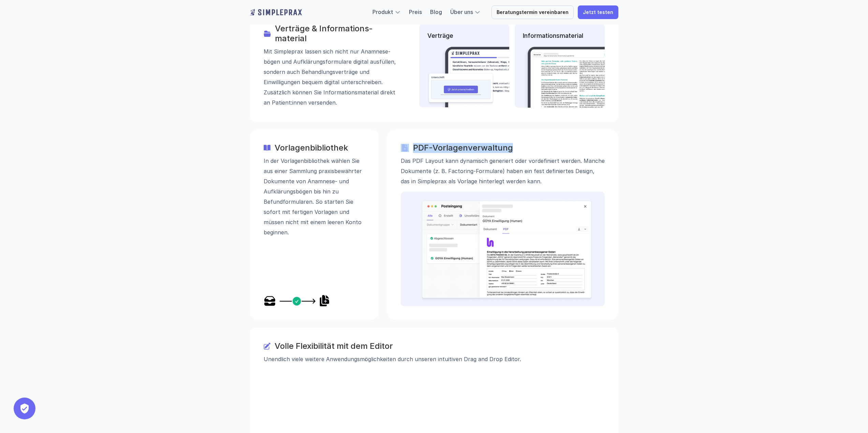 The image size is (868, 433). What do you see at coordinates (488, 77) in the screenshot?
I see `img: Beispielbild eines Vertrages` at bounding box center [488, 77].